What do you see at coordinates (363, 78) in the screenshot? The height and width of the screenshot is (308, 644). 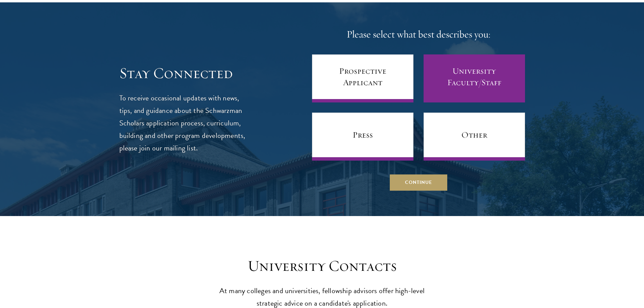 I see `a: Prospective Applicant` at bounding box center [363, 78].